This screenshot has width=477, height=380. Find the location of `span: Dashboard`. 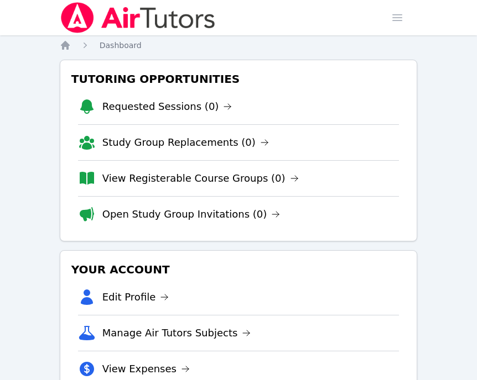

span: Dashboard is located at coordinates (121, 45).